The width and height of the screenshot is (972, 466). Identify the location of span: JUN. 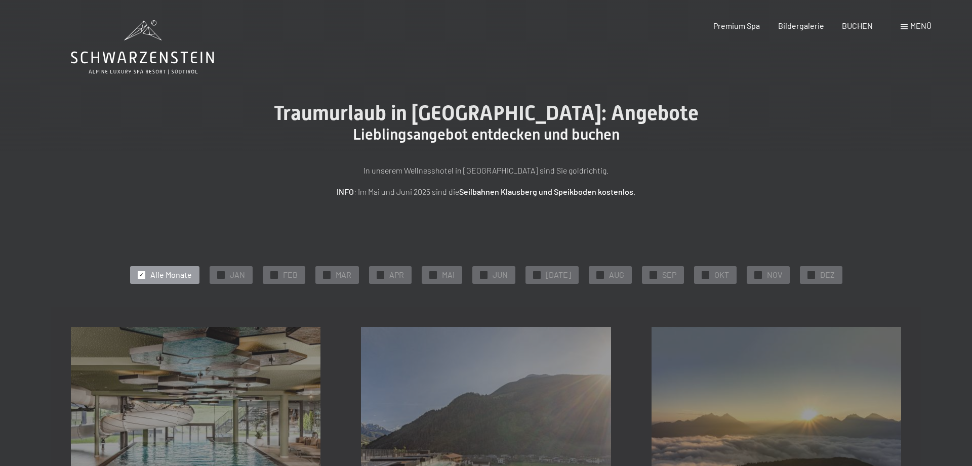
(500, 275).